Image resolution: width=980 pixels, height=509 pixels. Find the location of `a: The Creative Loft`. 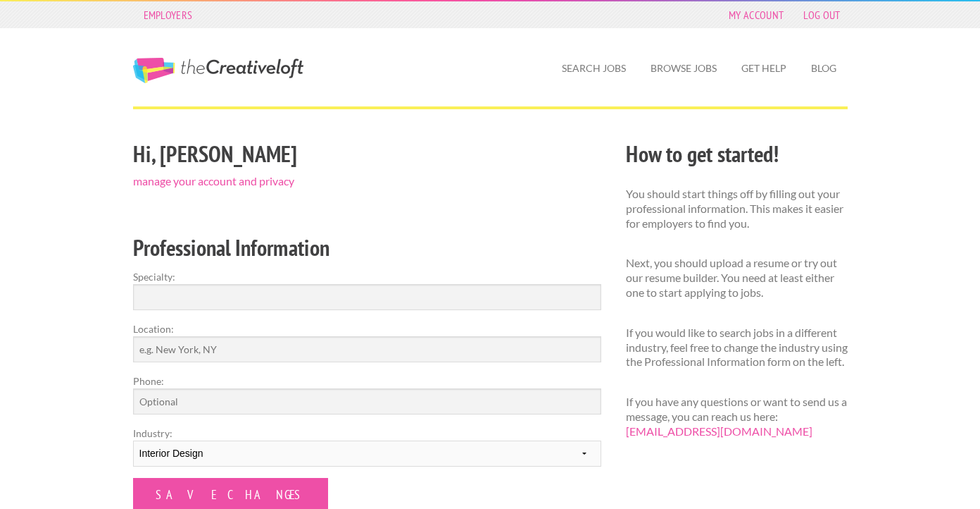

a: The Creative Loft is located at coordinates (218, 70).